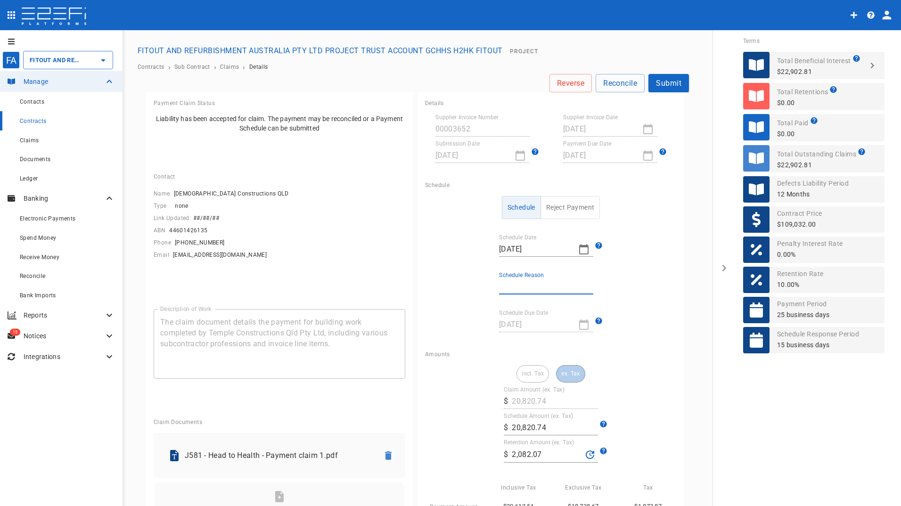  Describe the element at coordinates (590, 455) in the screenshot. I see `button: Recalculate Retention Amount` at that location.